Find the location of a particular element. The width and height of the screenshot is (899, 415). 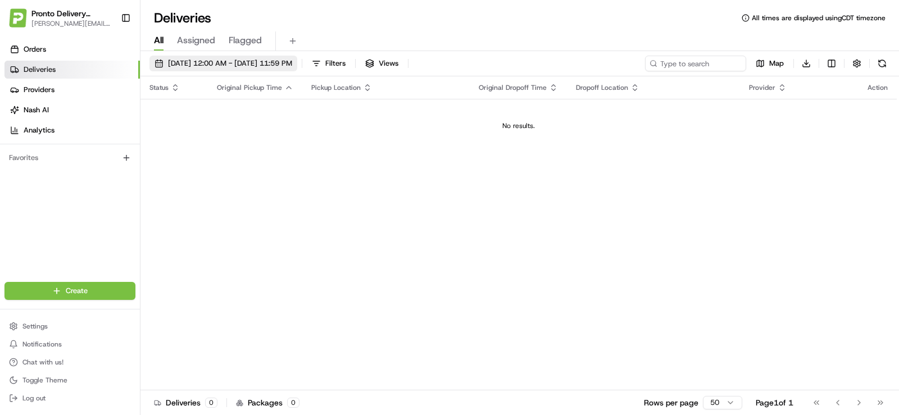

span: Flagged is located at coordinates (245, 40).